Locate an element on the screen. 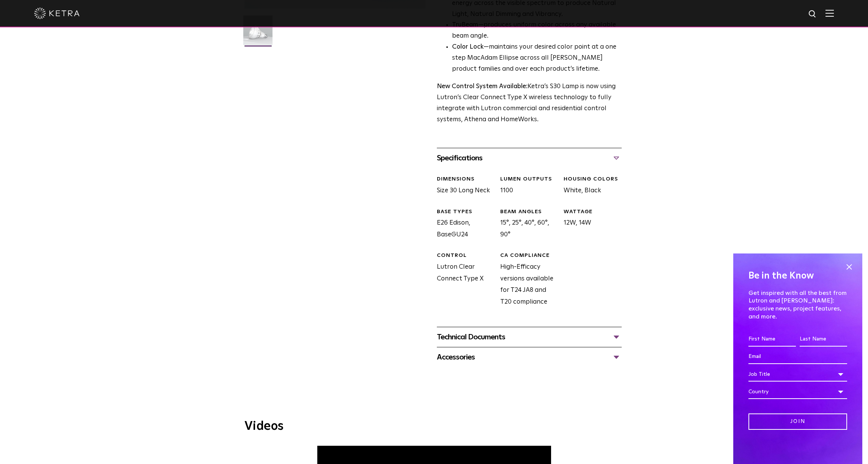 Image resolution: width=868 pixels, height=464 pixels. div: BEAM ANGLES is located at coordinates (529, 212).